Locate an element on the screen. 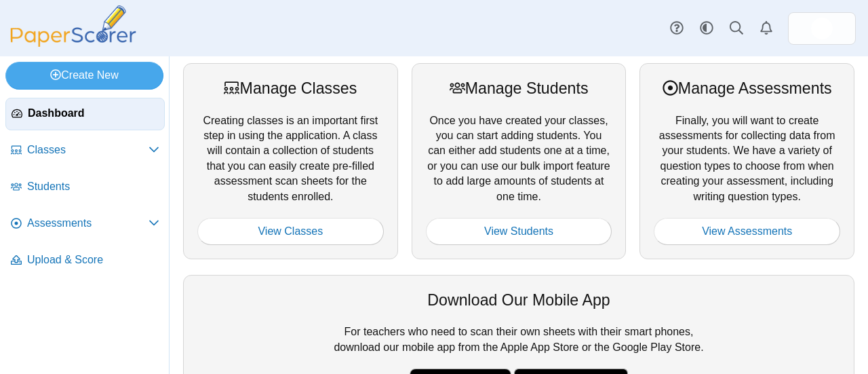 This screenshot has width=868, height=374. a: Dashboard is located at coordinates (85, 114).